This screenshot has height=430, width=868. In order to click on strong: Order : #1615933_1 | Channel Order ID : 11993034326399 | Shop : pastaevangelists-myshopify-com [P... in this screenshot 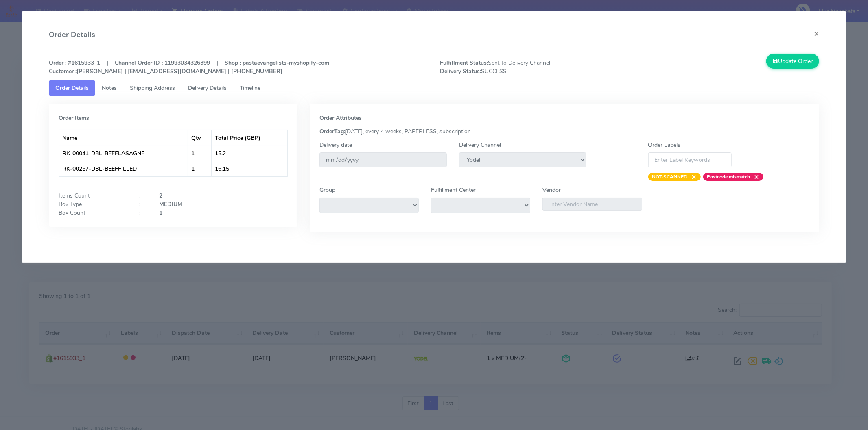, I will do `click(189, 68)`.